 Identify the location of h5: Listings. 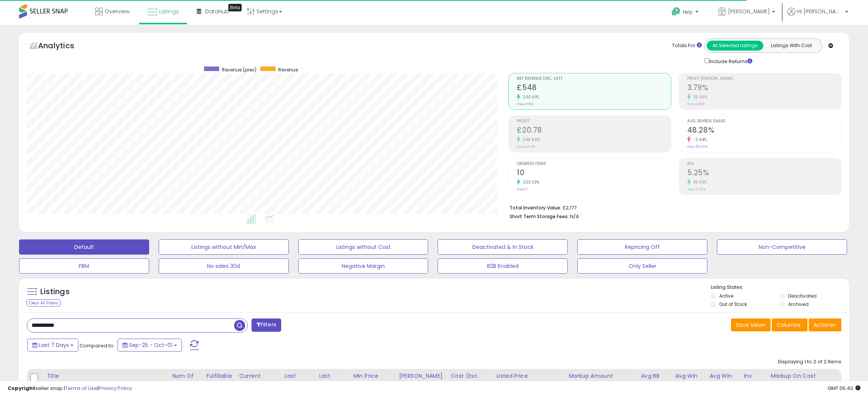
(55, 292).